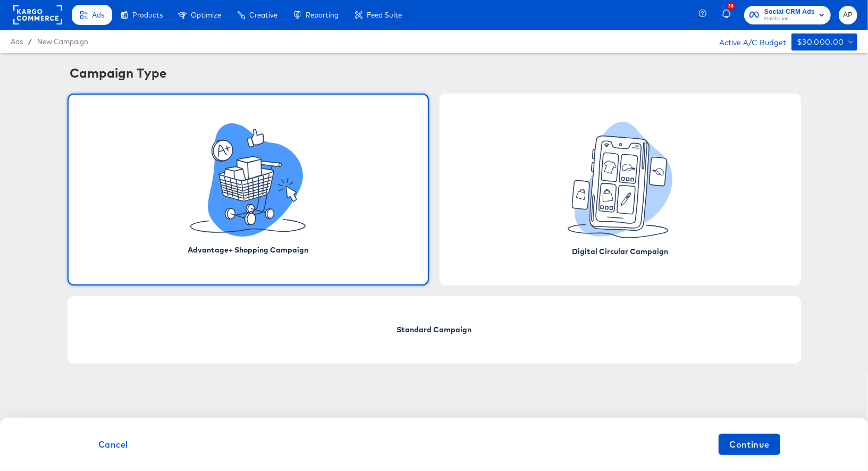 The height and width of the screenshot is (471, 868). I want to click on span: Optimize, so click(206, 15).